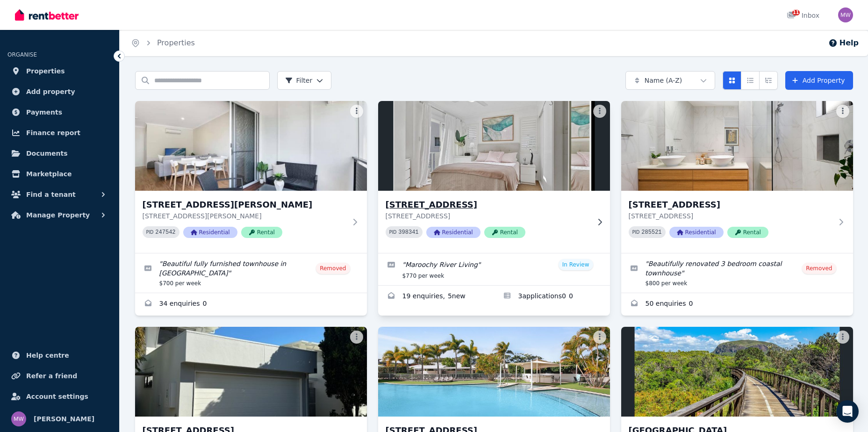  I want to click on button: Name (A-Z), so click(671, 81).